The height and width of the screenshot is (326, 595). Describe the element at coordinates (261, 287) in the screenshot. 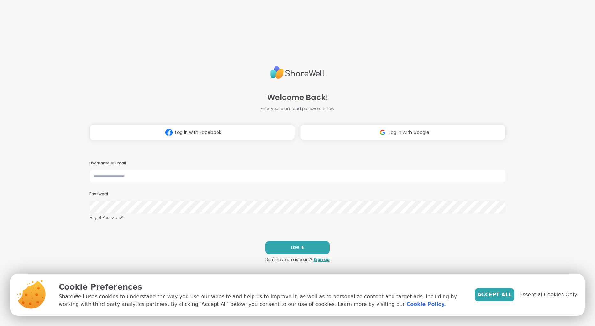

I see `p: Cookie Preferences` at that location.